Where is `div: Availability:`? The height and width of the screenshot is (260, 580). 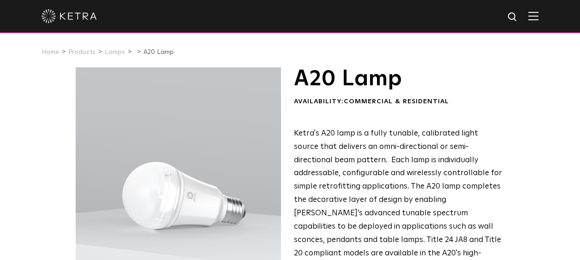
div: Availability: is located at coordinates (398, 102).